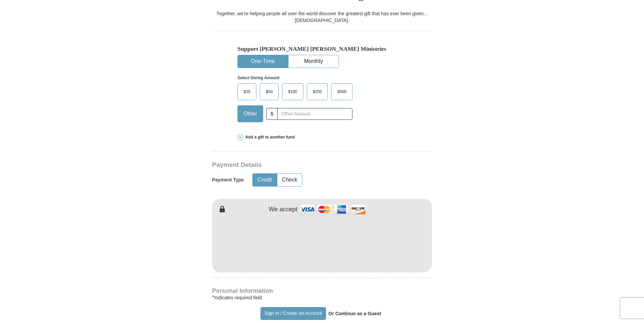 This screenshot has width=644, height=323. I want to click on span: Add a gift to another fund, so click(269, 137).